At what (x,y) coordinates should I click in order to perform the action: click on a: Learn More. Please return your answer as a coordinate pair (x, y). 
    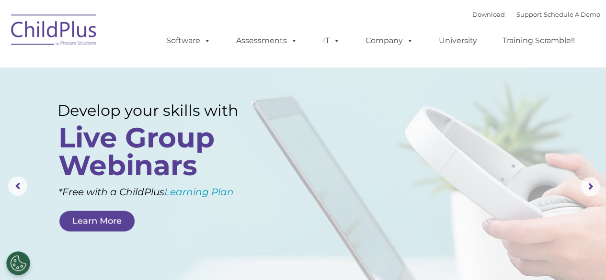
    Looking at the image, I should click on (97, 221).